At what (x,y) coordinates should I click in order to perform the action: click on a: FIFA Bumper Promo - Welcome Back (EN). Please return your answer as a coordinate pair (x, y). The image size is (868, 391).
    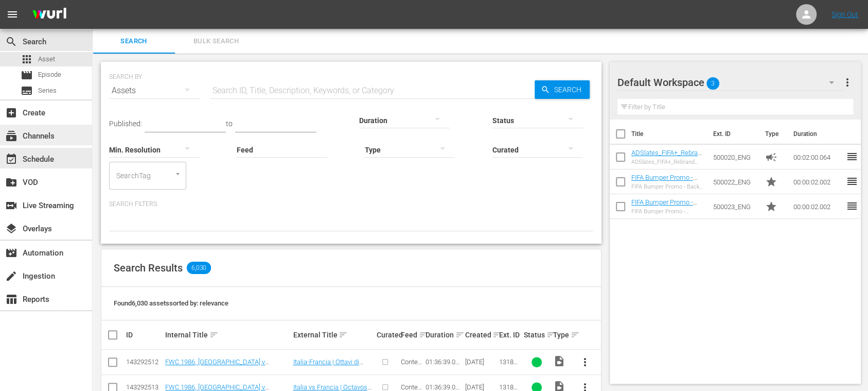
    Looking at the image, I should click on (665, 206).